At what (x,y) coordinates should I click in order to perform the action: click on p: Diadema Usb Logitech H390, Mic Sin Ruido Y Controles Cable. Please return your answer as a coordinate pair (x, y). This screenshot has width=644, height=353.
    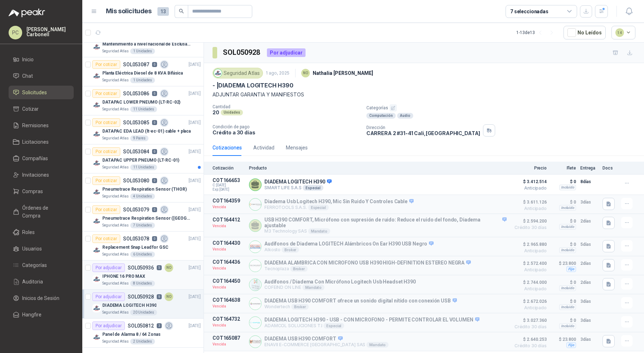
    Looking at the image, I should click on (339, 201).